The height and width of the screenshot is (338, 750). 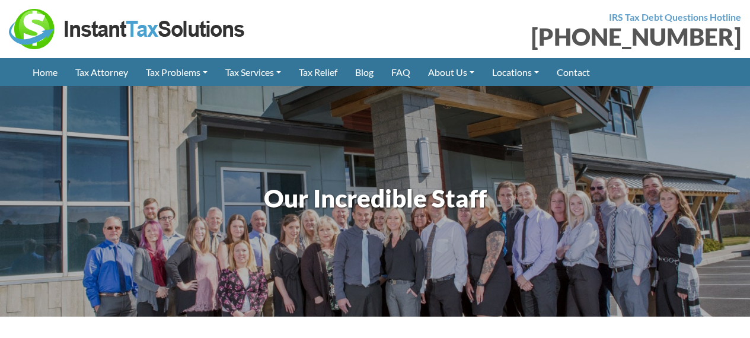 What do you see at coordinates (401, 72) in the screenshot?
I see `a: FAQ` at bounding box center [401, 72].